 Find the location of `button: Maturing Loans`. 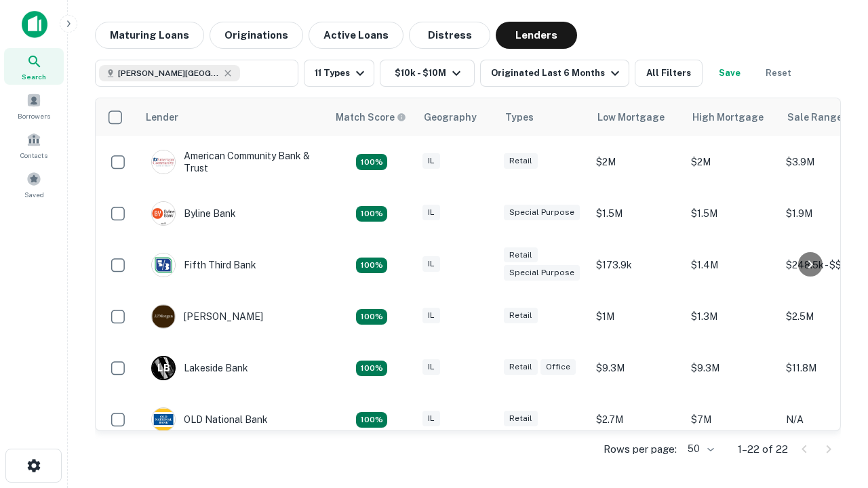

button: Maturing Loans is located at coordinates (149, 35).